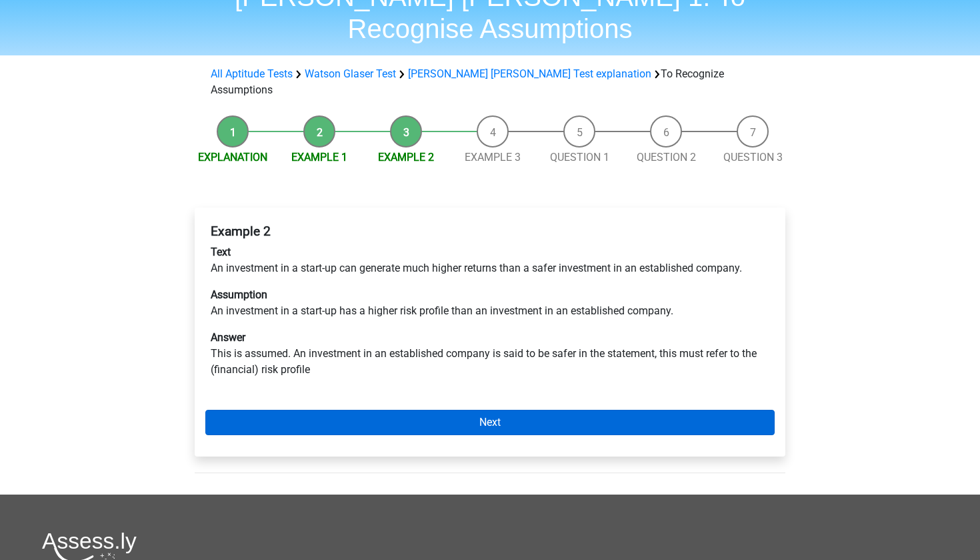 This screenshot has width=980, height=560. Describe the element at coordinates (666, 157) in the screenshot. I see `a: Question 2` at that location.